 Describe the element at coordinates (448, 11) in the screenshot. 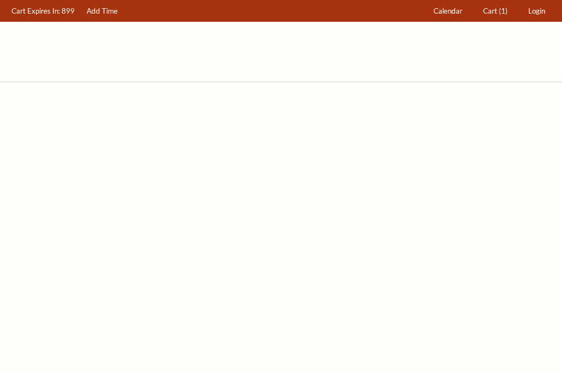

I see `span: Calendar` at that location.